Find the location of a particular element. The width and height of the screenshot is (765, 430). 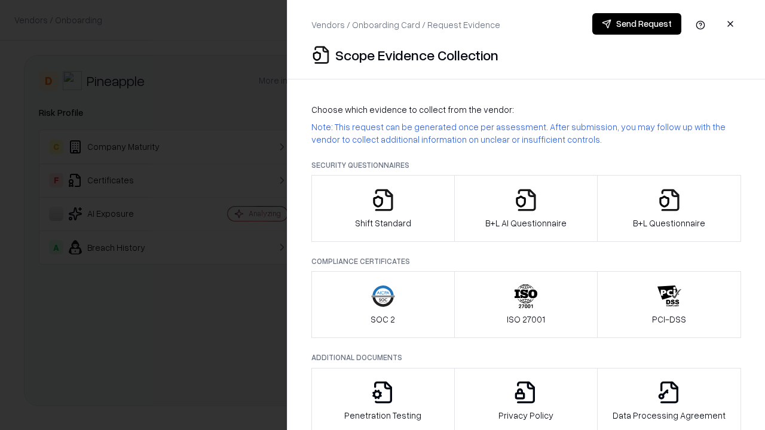

p: Choose which evidence to collect from the vendor: is located at coordinates (526, 109).